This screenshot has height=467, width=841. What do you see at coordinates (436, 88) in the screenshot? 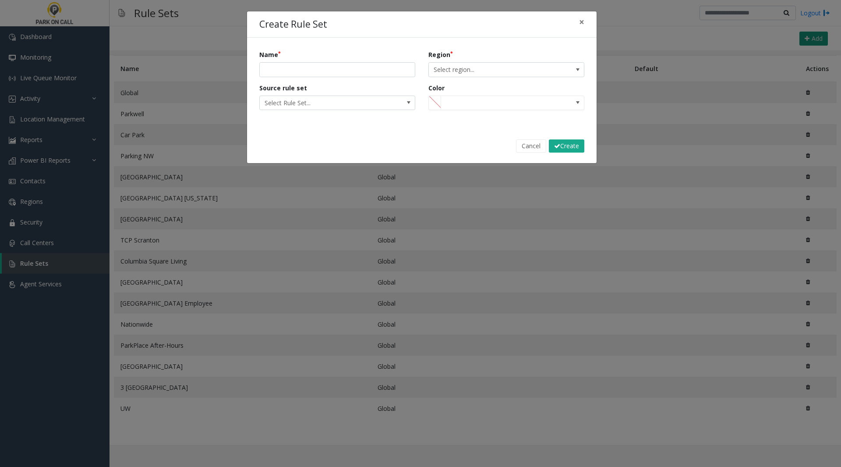
I see `label: Color` at bounding box center [436, 88].